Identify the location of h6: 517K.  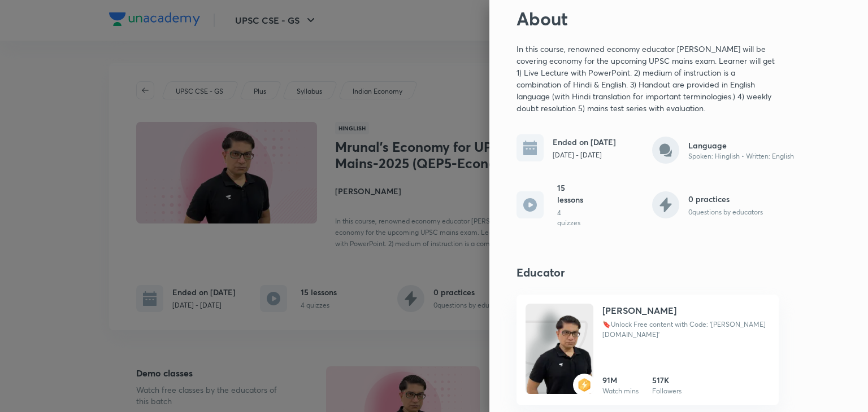
(667, 380).